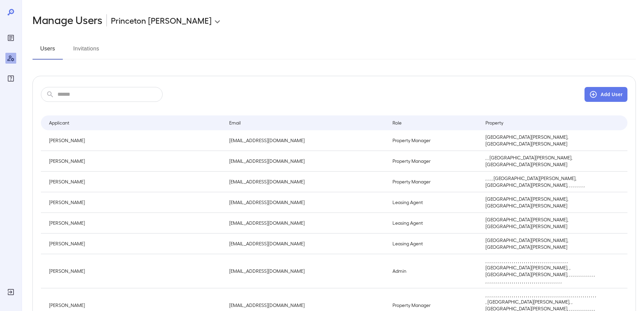  Describe the element at coordinates (86, 51) in the screenshot. I see `button: Invitations` at that location.